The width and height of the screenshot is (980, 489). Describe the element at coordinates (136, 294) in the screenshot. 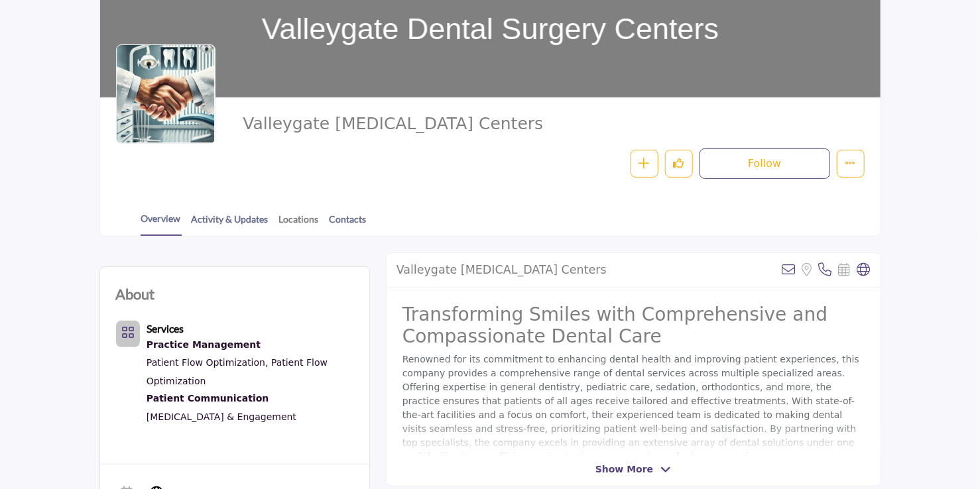

I see `h2: About` at that location.